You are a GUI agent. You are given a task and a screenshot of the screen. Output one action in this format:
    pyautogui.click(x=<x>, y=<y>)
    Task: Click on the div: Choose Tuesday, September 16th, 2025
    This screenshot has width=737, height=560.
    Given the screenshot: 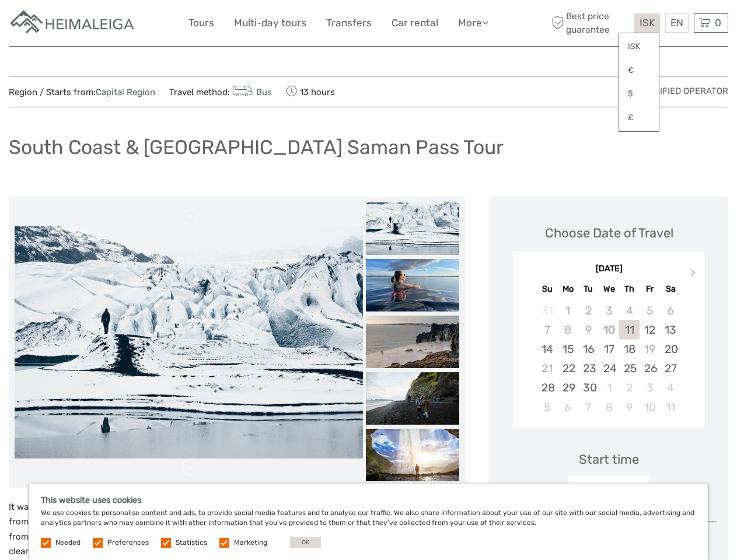 What is the action you would take?
    pyautogui.click(x=588, y=349)
    